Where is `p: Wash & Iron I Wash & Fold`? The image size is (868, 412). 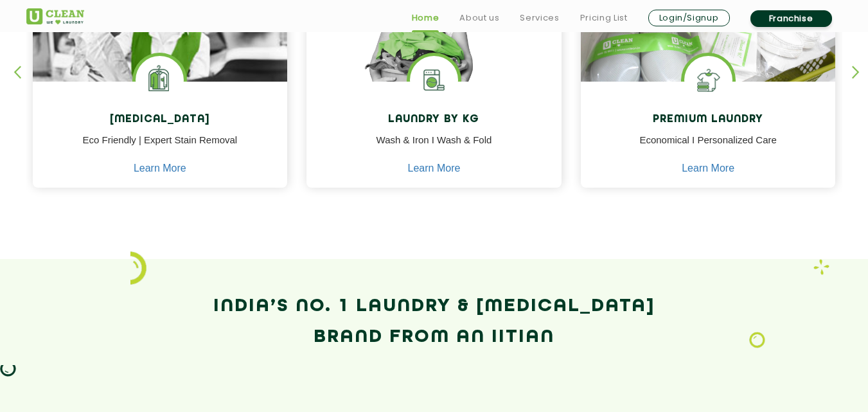 p: Wash & Iron I Wash & Fold is located at coordinates (434, 147).